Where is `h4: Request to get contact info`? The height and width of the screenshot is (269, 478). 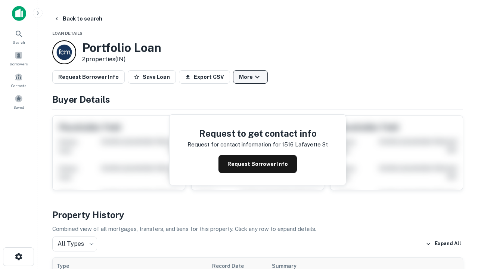
h4: Request to get contact info is located at coordinates (257, 133).